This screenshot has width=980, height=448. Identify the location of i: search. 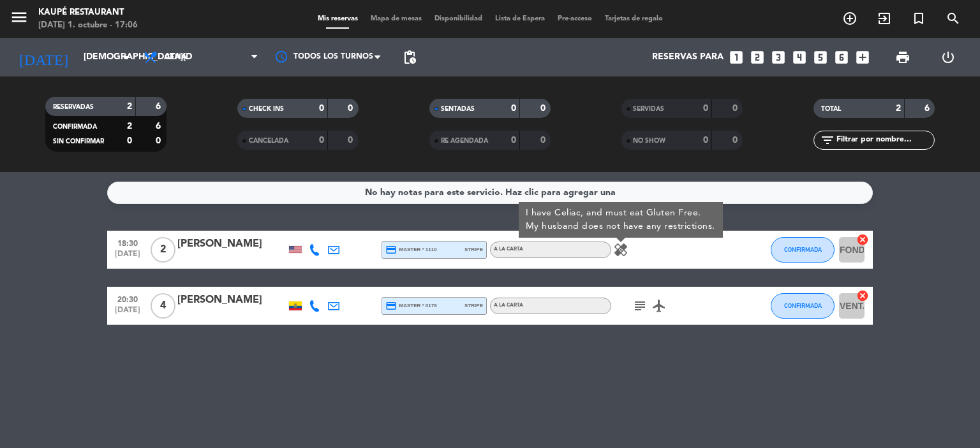
(953, 18).